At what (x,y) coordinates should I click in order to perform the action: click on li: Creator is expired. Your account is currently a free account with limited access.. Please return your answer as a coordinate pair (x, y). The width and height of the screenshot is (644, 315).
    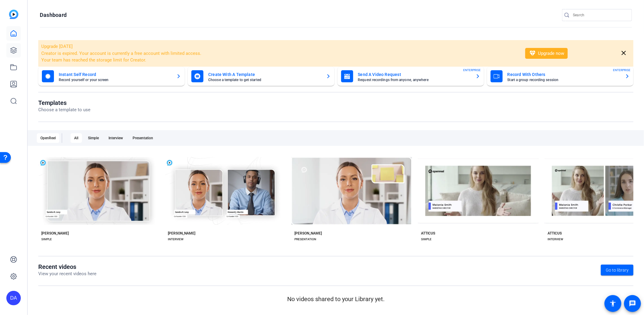
    Looking at the image, I should click on (280, 53).